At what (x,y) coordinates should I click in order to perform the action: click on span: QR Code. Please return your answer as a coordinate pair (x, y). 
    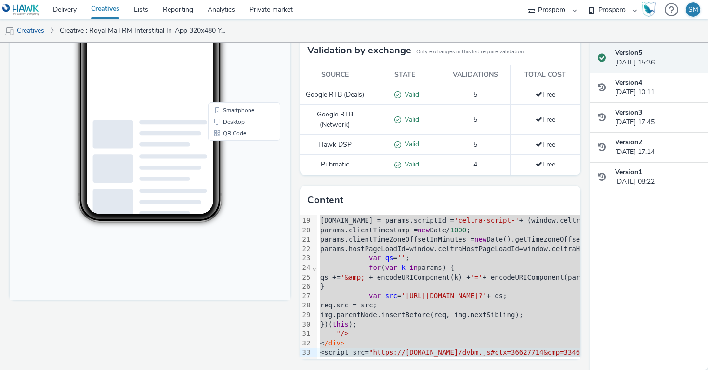
    Looking at the image, I should click on (225, 228).